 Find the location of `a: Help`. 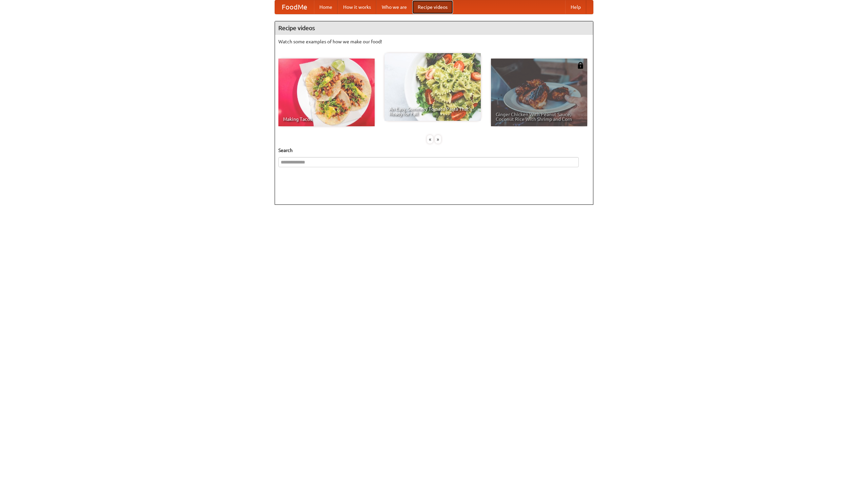

a: Help is located at coordinates (576, 7).